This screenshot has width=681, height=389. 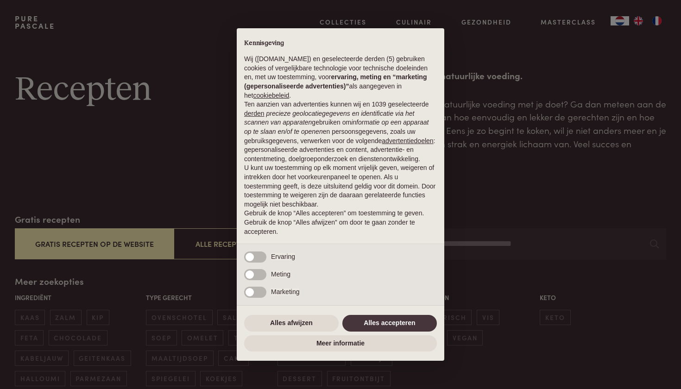 I want to click on p: Gebruik de knop “Alles accepteren” om toestemming te geven. Gebruik de knop “Alles afwijzen” om d..., so click(x=341, y=222).